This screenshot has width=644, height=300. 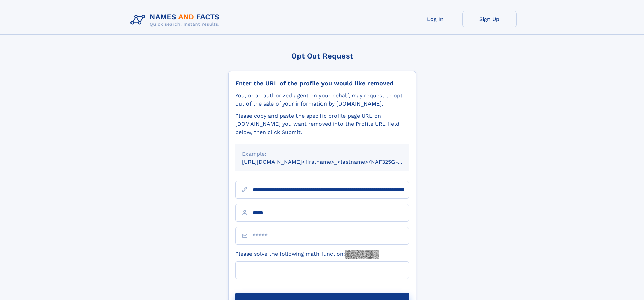 What do you see at coordinates (177, 20) in the screenshot?
I see `img: Logo Names and Facts` at bounding box center [177, 20].